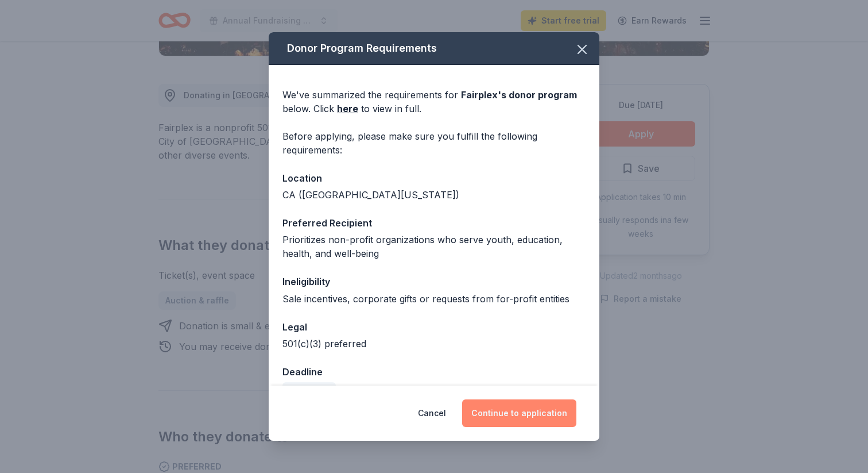 The image size is (868, 473). I want to click on div: Ineligibility, so click(434, 282).